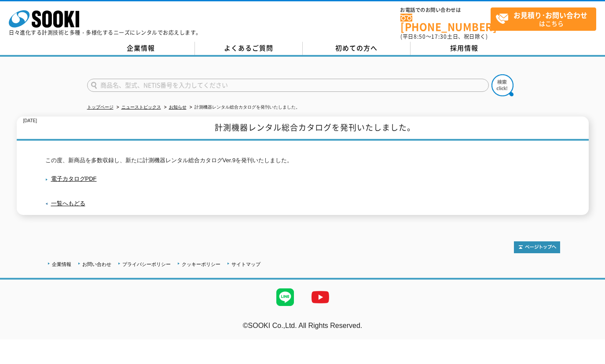 The height and width of the screenshot is (364, 605). I want to click on span: はこちら, so click(545, 19).